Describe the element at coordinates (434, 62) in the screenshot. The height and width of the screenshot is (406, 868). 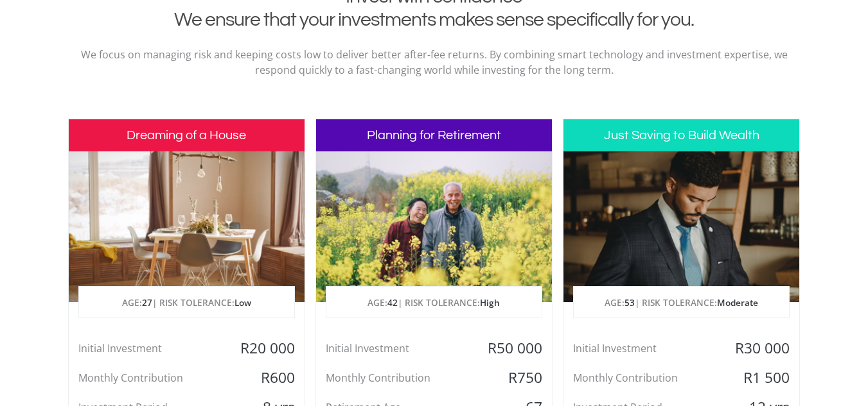
I see `p: We focus on managing risk and keeping costs low to deliver better after-fee returns. By combining...` at that location.